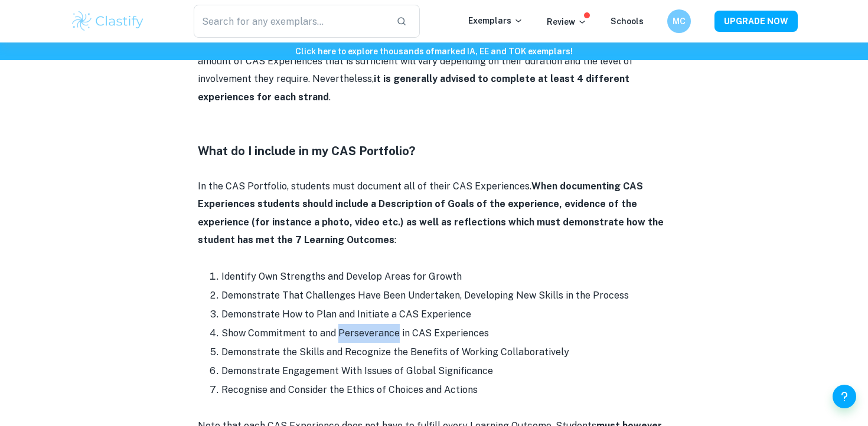 The height and width of the screenshot is (426, 868). Describe the element at coordinates (290, 22) in the screenshot. I see `input: Search for any exemplars...` at that location.